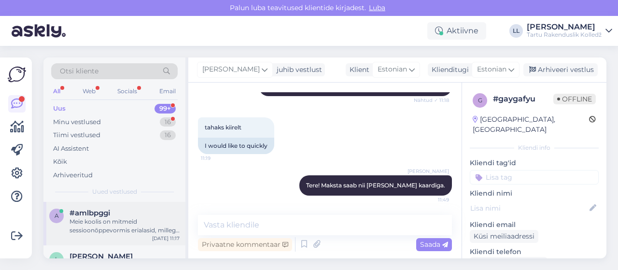 Image resolution: width=618 pixels, height=270 pixels. What do you see at coordinates (219, 158) in the screenshot?
I see `span: 11:19` at bounding box center [219, 158].